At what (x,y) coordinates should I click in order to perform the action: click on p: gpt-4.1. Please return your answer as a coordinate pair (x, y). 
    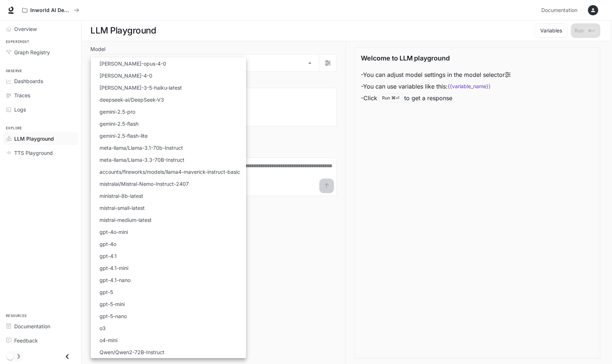
    Looking at the image, I should click on (108, 256).